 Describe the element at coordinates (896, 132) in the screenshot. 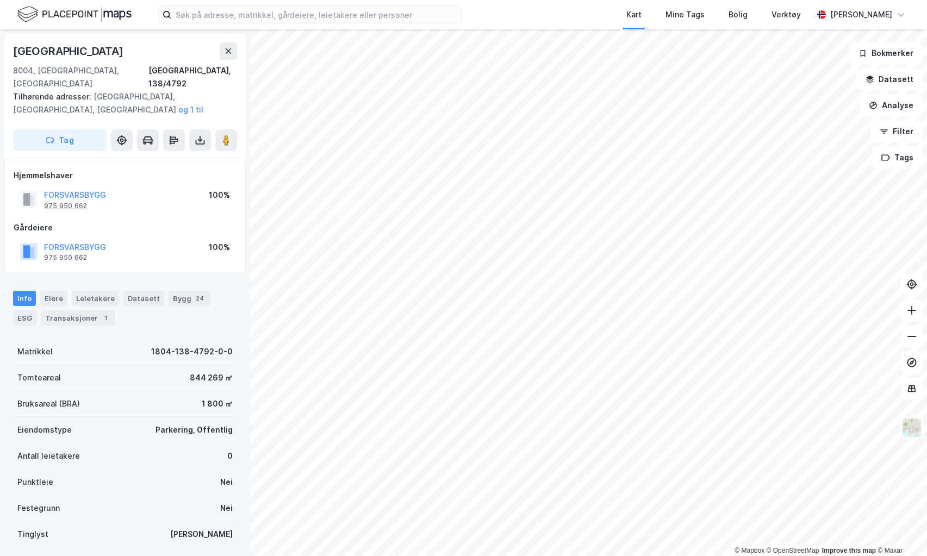

I see `button: Filter` at that location.